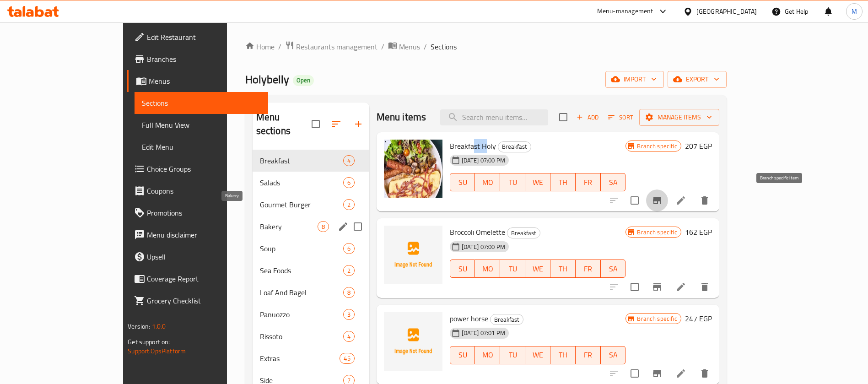  Describe the element at coordinates (563, 182) in the screenshot. I see `span: TH` at that location.